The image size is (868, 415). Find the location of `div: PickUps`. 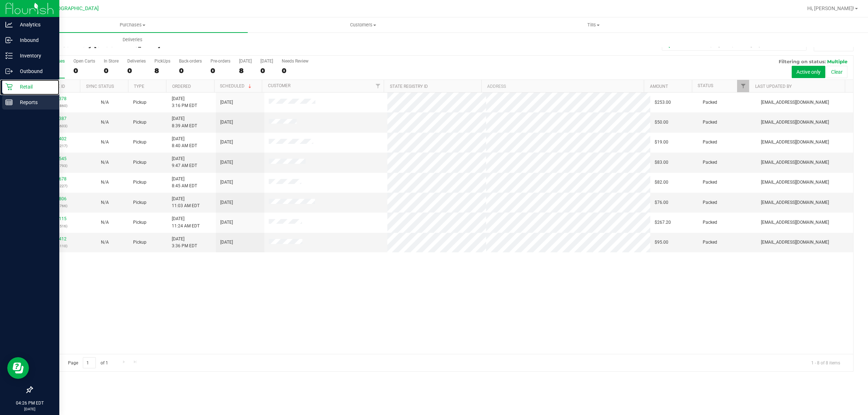

div: PickUps is located at coordinates (162, 61).